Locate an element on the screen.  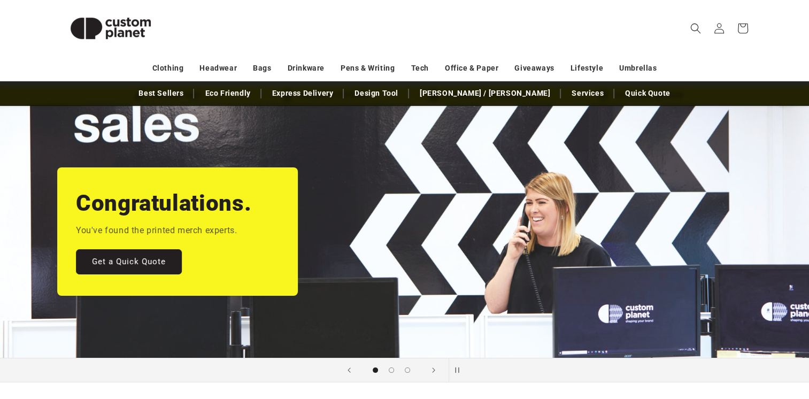
button: Pause slideshow is located at coordinates (461, 370).